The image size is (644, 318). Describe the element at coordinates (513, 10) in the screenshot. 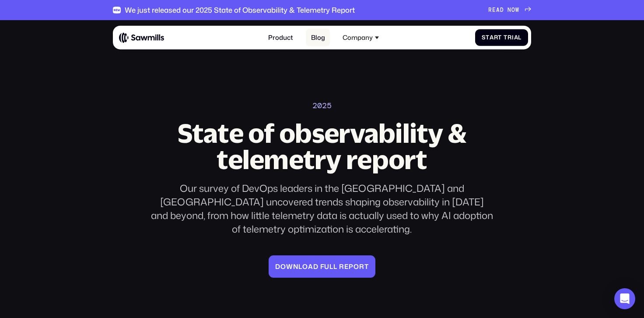

I see `span: O` at that location.